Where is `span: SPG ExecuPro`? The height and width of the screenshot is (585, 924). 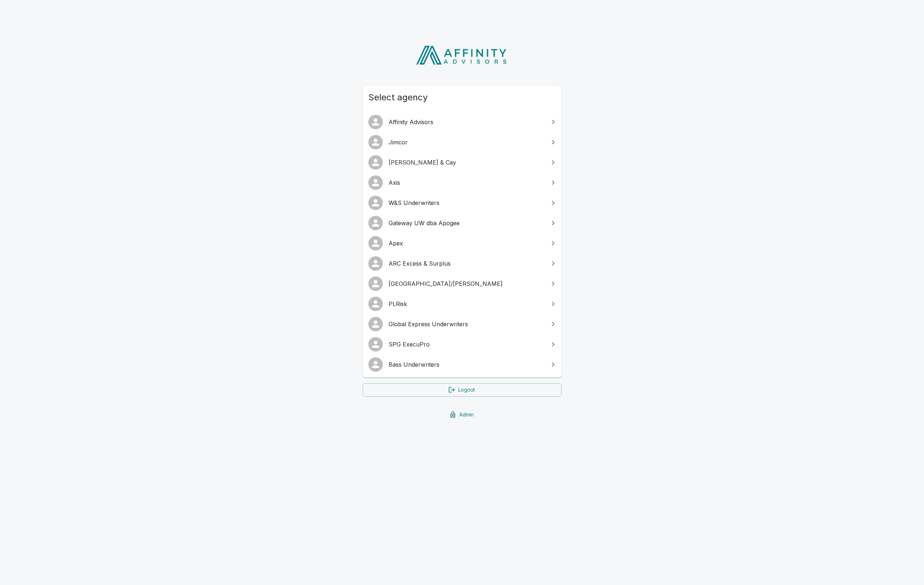
span: SPG ExecuPro is located at coordinates (467, 344).